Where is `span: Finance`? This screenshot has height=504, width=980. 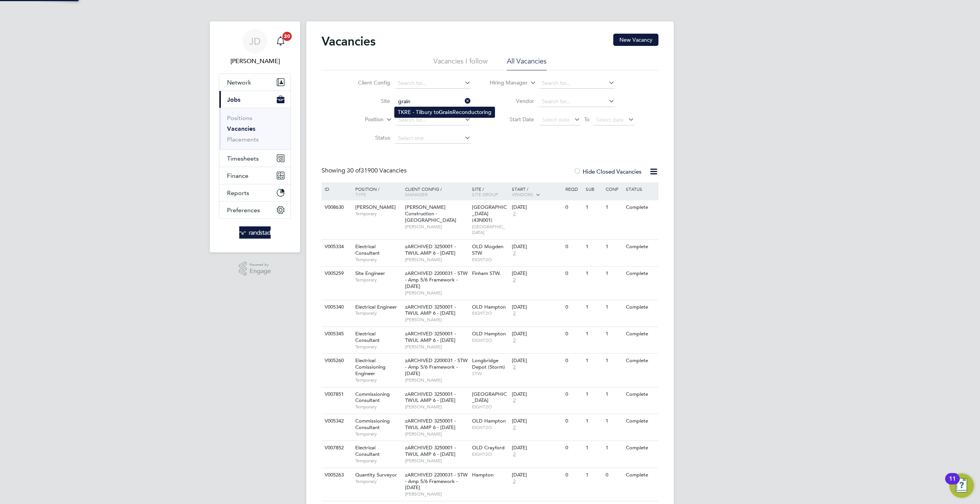 span: Finance is located at coordinates (237, 176).